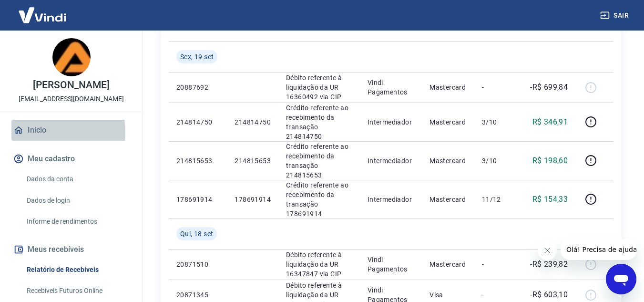 The width and height of the screenshot is (644, 302). What do you see at coordinates (319, 122) in the screenshot?
I see `p: Crédito referente ao recebimento da transação 214814750` at bounding box center [319, 122].